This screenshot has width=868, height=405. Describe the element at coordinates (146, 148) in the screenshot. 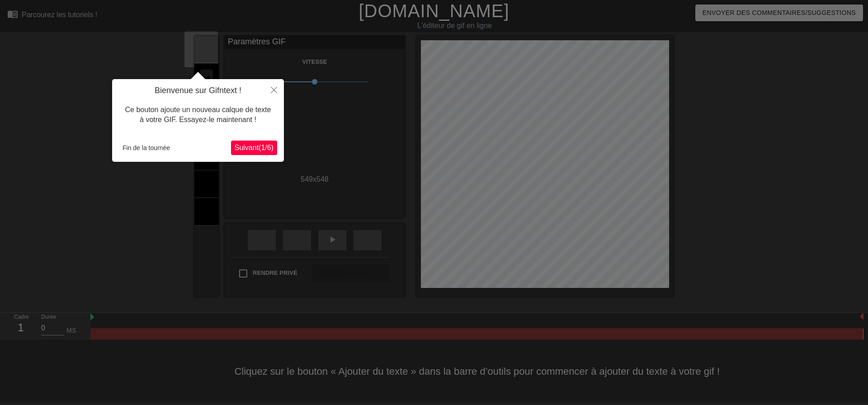

I see `font: Fin de la tournée` at that location.